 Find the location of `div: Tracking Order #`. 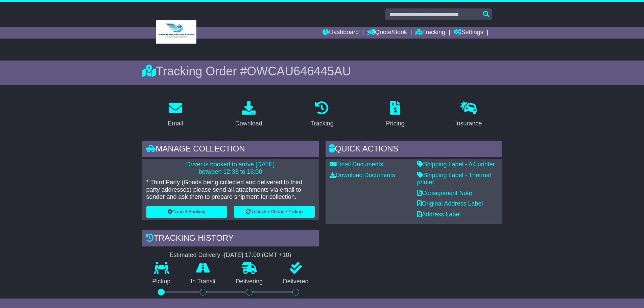

div: Tracking Order # is located at coordinates (322, 71).